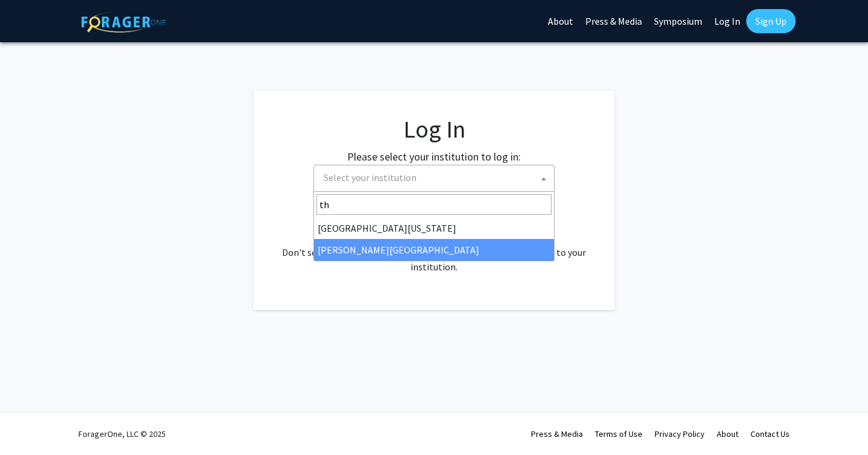  Describe the element at coordinates (728, 434) in the screenshot. I see `a: About` at that location.